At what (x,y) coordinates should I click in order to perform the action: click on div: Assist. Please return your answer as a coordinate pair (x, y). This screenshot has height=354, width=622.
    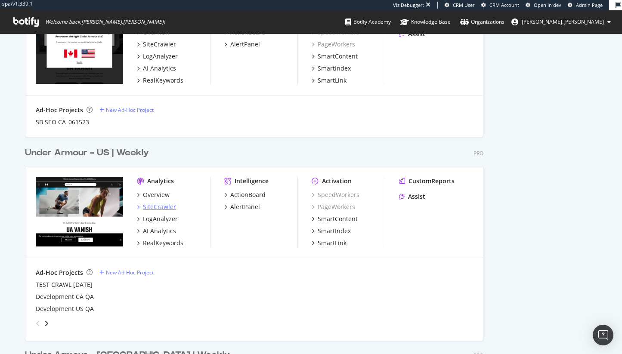
    Looking at the image, I should click on (416, 197).